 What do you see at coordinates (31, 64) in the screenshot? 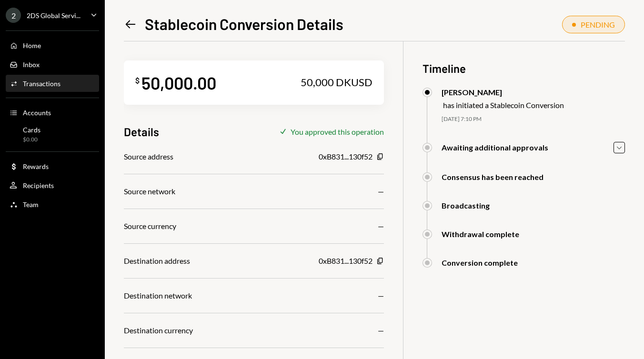
I see `div: Inbox` at bounding box center [31, 64].